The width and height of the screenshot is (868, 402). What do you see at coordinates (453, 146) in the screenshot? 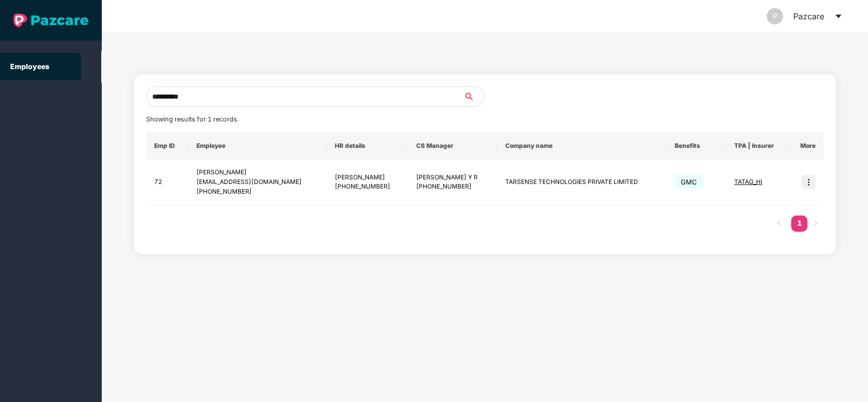
I see `th: CS Manager` at bounding box center [453, 146].